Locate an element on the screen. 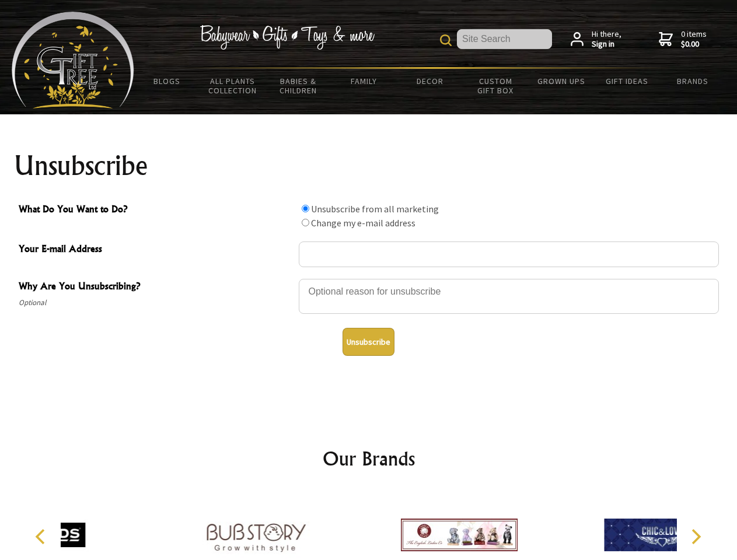 The height and width of the screenshot is (560, 737). strong: $0.00 is located at coordinates (694, 44).